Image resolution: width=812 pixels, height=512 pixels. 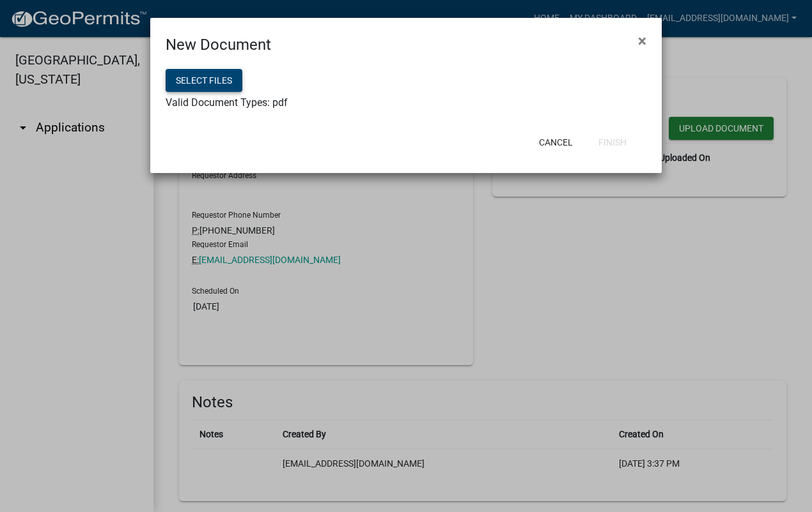 I want to click on button: Cancel, so click(x=555, y=142).